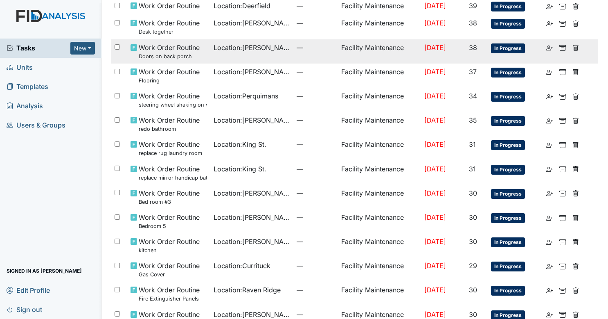  I want to click on small: steering wheel shaking on van, so click(173, 104).